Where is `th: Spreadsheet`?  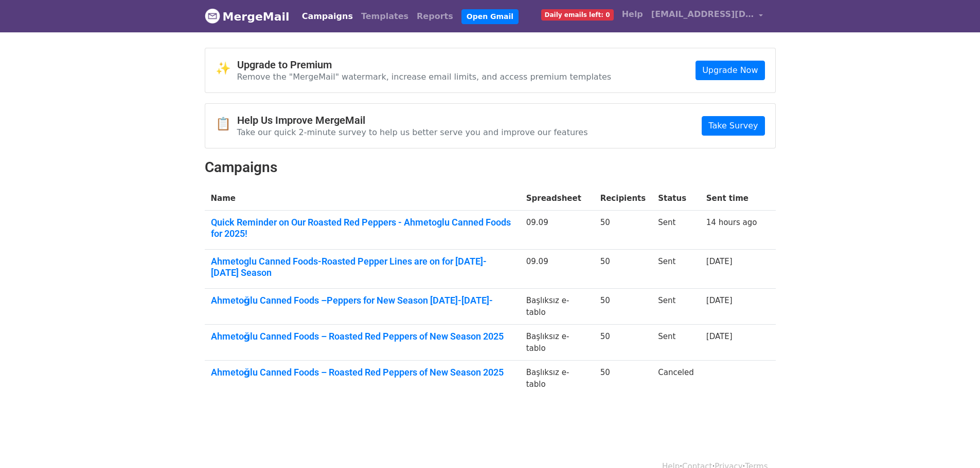
th: Spreadsheet is located at coordinates (557, 198).